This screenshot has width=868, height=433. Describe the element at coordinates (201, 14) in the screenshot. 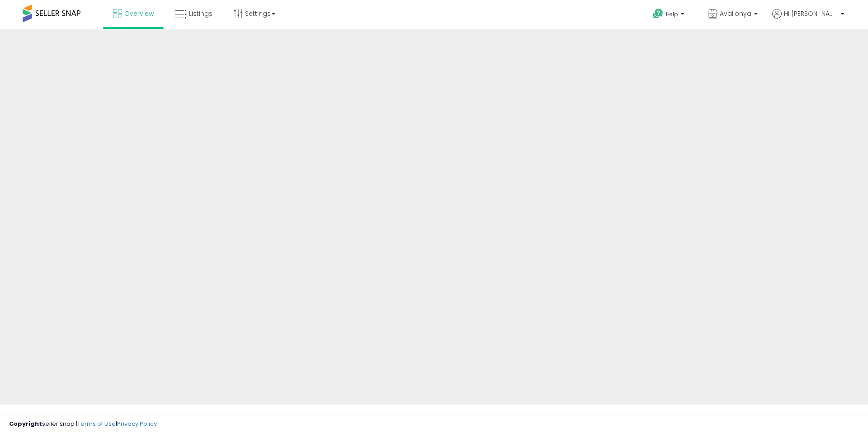

I see `span: Listings` at that location.